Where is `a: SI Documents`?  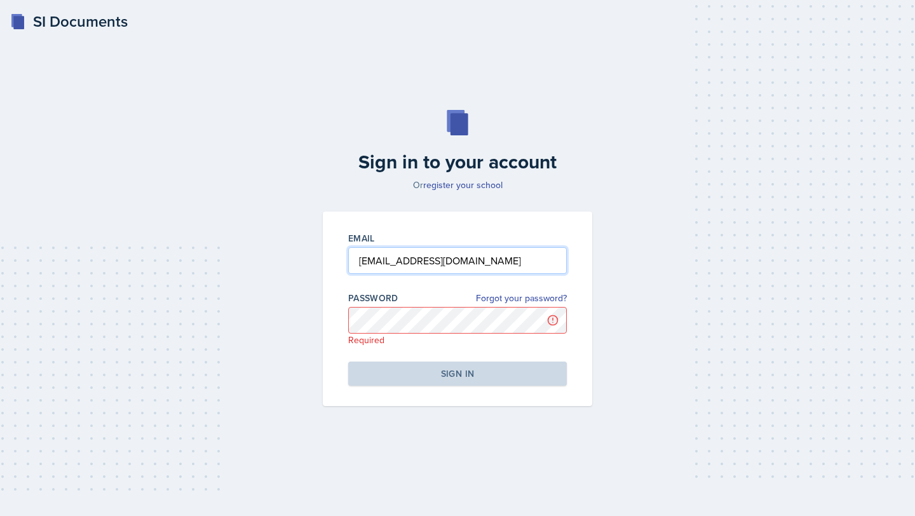
a: SI Documents is located at coordinates (69, 22).